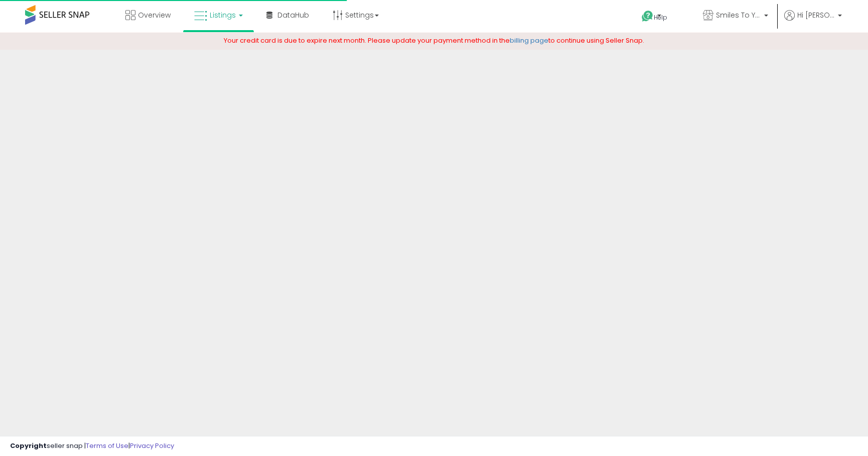  What do you see at coordinates (293, 15) in the screenshot?
I see `span: DataHub` at bounding box center [293, 15].